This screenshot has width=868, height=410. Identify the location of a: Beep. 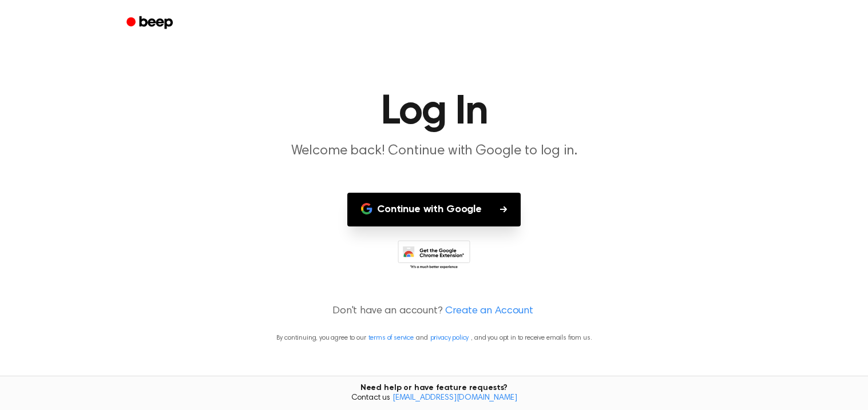
(151, 23).